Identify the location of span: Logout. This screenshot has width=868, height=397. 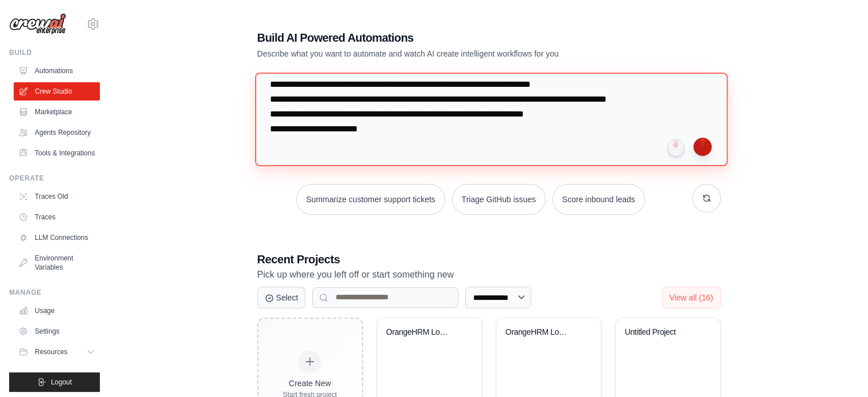
(61, 382).